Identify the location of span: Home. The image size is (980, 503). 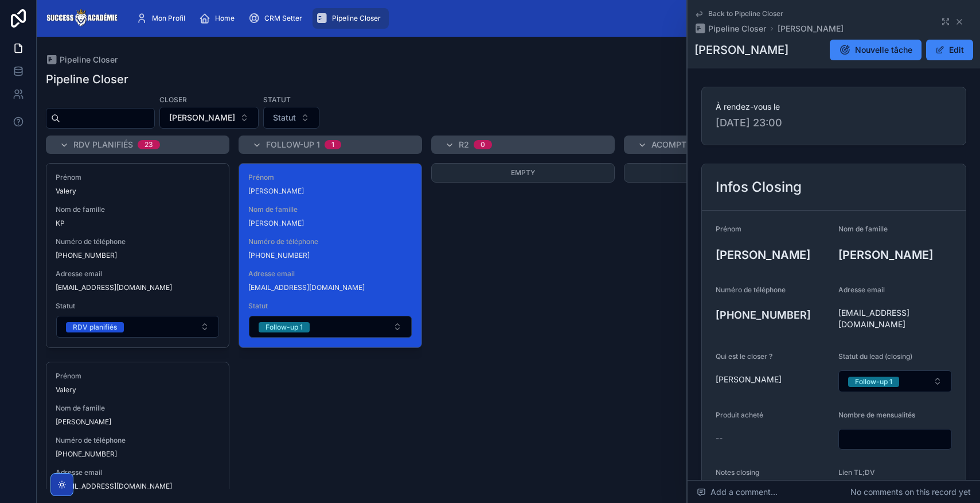
(225, 18).